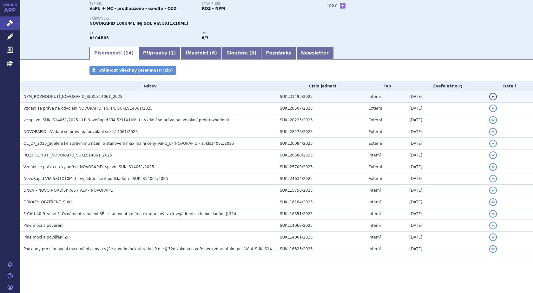 This screenshot has width=533, height=293. Describe the element at coordinates (133, 9) in the screenshot. I see `strong: VaPÚ + MC - prodlouženo - ex-offo - OZD` at that location.